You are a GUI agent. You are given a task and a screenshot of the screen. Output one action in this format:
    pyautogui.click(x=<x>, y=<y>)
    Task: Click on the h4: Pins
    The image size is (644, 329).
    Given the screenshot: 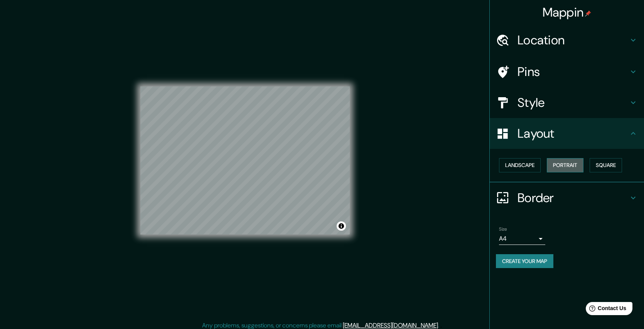 What is the action you would take?
    pyautogui.click(x=574, y=71)
    